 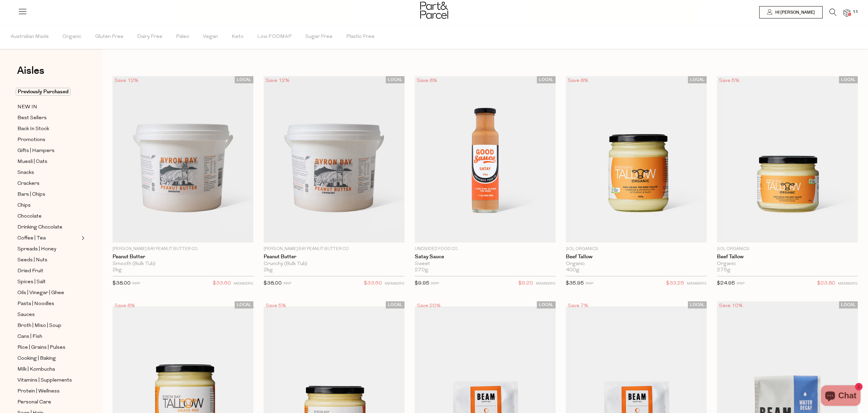 I want to click on span: 11, so click(x=855, y=12).